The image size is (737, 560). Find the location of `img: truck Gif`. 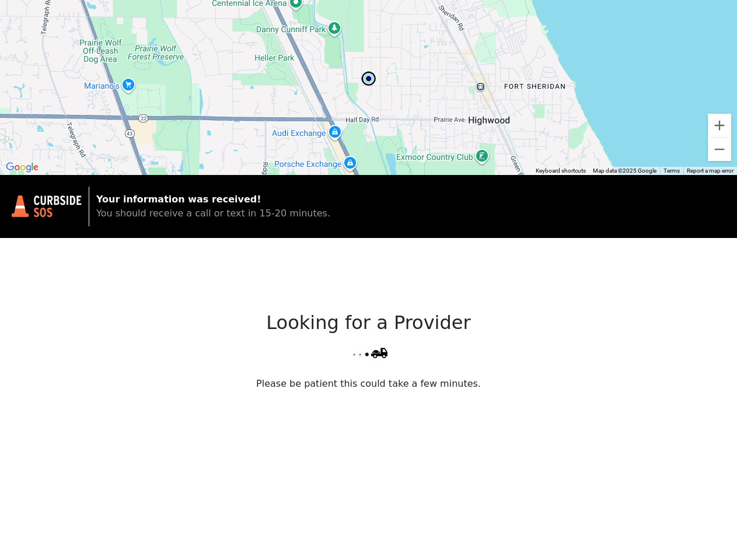

img: truck Gif is located at coordinates (368, 350).